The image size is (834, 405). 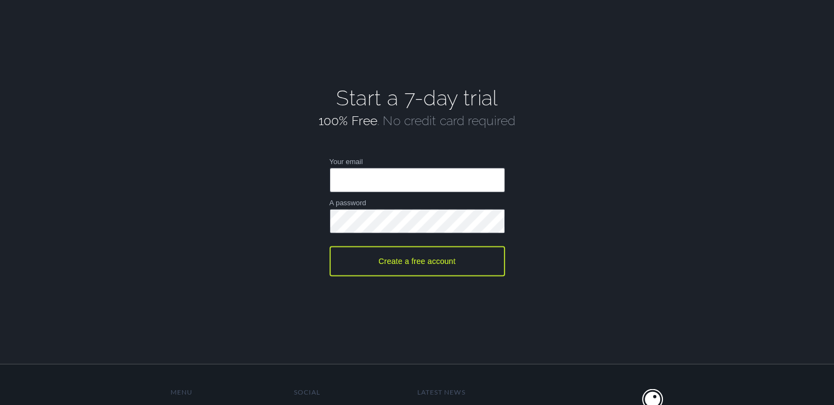 What do you see at coordinates (232, 392) in the screenshot?
I see `h5: Menu` at bounding box center [232, 392].